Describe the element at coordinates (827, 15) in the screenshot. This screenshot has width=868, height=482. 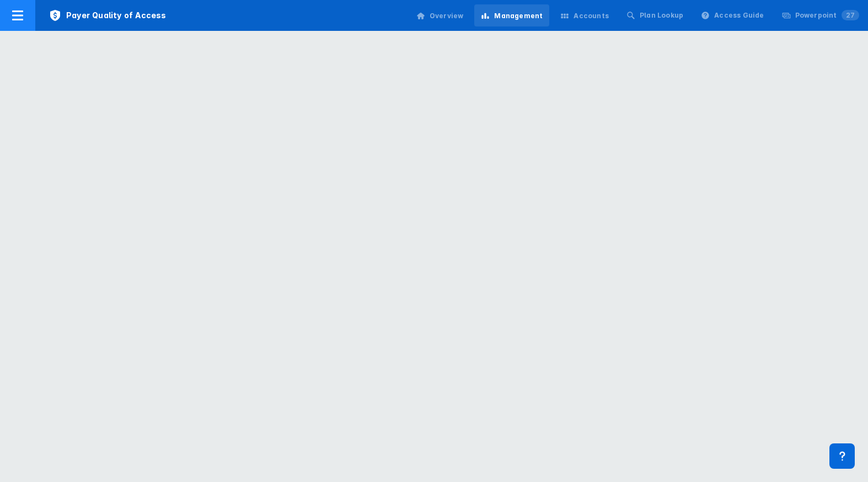
I see `div: Powerpoint` at that location.